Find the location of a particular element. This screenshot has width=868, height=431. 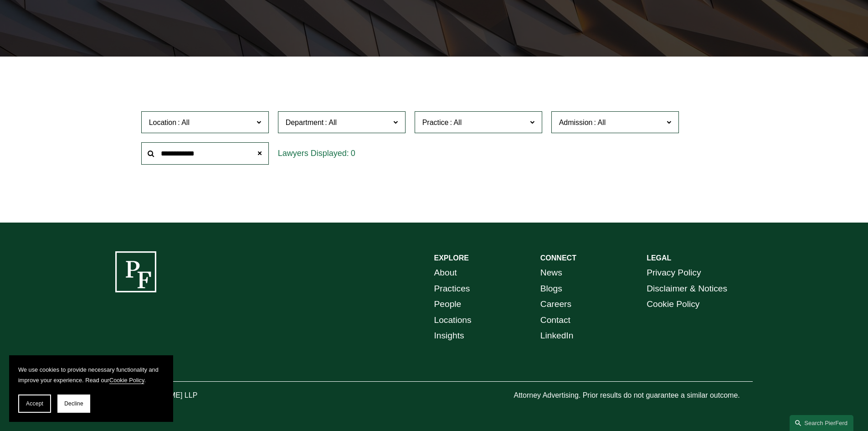

strong: LEGAL is located at coordinates (659, 257).